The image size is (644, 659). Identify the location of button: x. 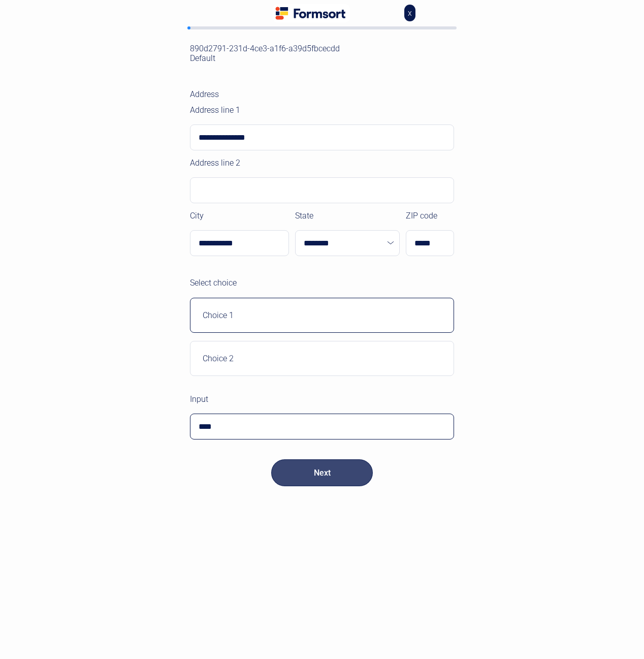
(410, 13).